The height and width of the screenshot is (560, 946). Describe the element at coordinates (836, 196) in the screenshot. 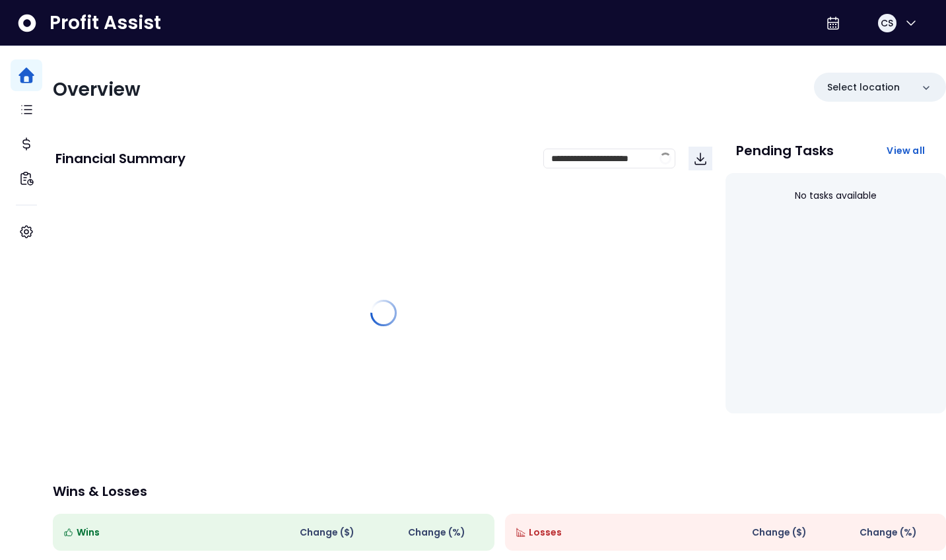

I see `div: No tasks available` at that location.